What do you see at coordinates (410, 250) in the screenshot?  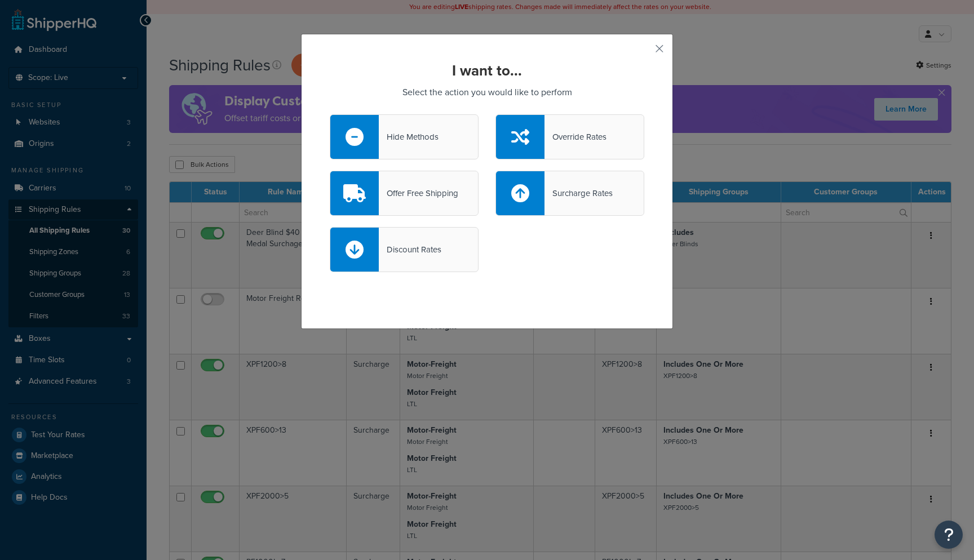 I see `div: Discount Rates` at bounding box center [410, 250].